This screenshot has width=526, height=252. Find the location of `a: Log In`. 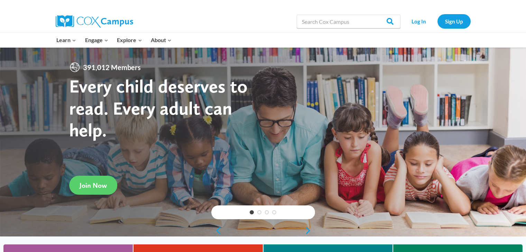

a: Log In is located at coordinates (419, 21).